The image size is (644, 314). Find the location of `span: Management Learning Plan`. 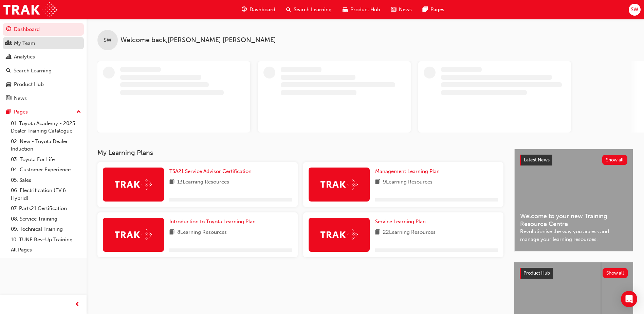

span: Management Learning Plan is located at coordinates (407, 171).